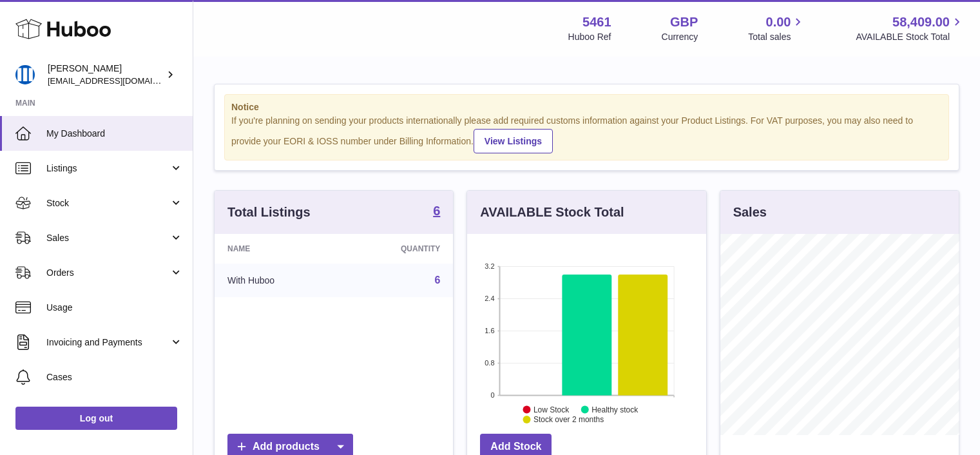 The height and width of the screenshot is (455, 980). I want to click on strong: 5461, so click(597, 22).